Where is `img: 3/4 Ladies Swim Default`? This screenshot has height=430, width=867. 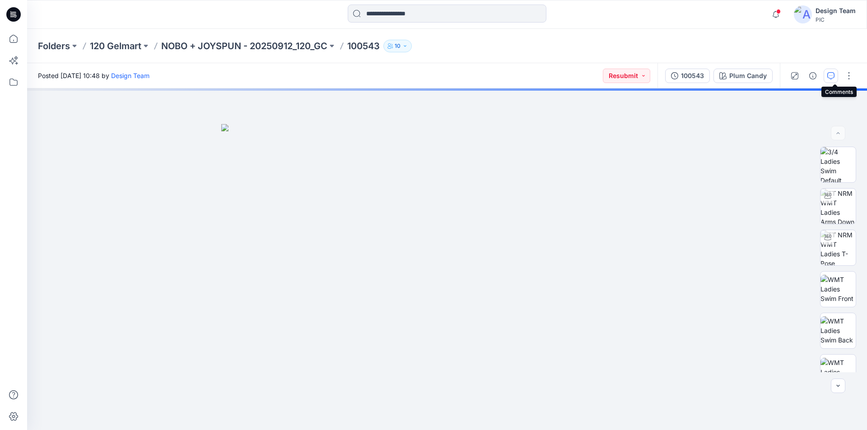
img: 3/4 Ladies Swim Default is located at coordinates (838, 165).